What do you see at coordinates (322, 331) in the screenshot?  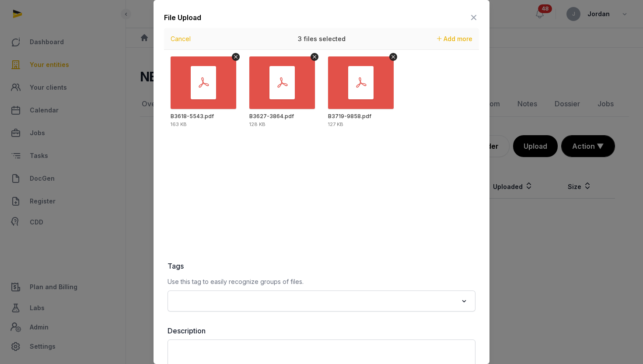 I see `label: Description` at bounding box center [322, 331].